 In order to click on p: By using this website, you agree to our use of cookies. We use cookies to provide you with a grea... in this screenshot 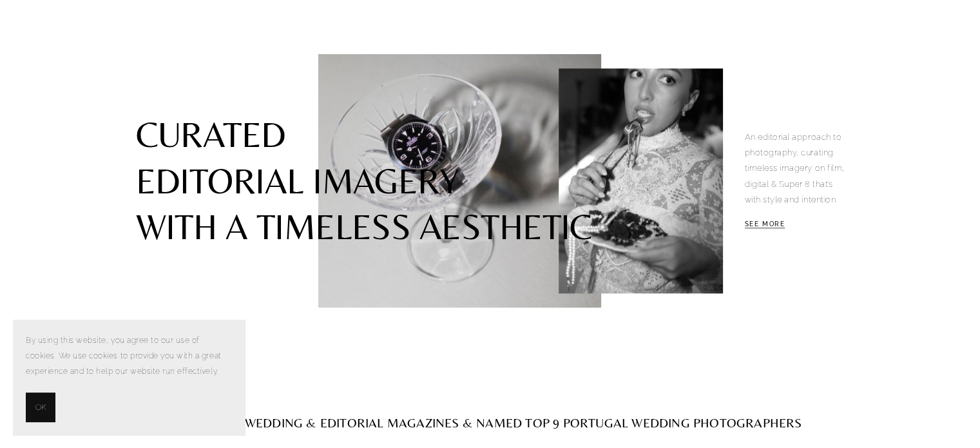, I will do `click(129, 356)`.